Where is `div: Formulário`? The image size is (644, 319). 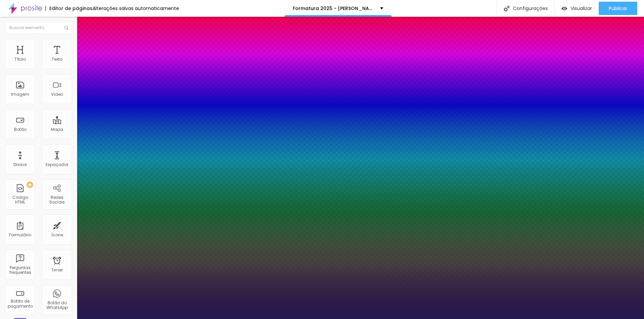
div: Formulário is located at coordinates (20, 236).